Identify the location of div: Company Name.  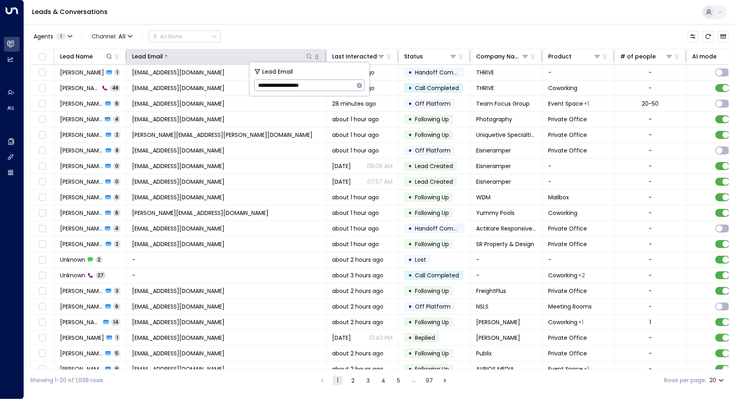
(503, 56).